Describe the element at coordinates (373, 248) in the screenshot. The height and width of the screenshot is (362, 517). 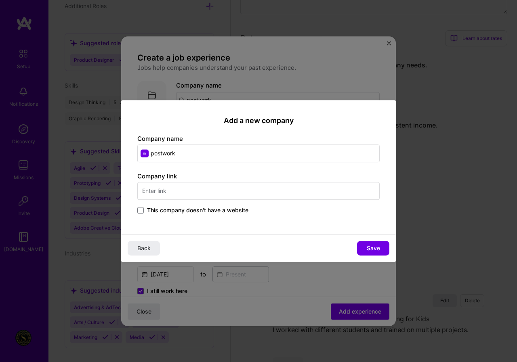
I see `button: Save` at that location.